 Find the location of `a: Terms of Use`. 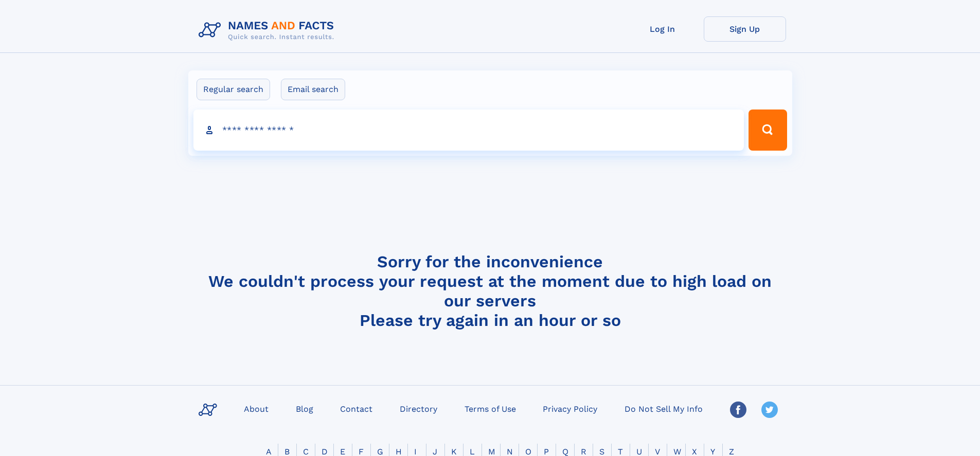

a: Terms of Use is located at coordinates (490, 409).